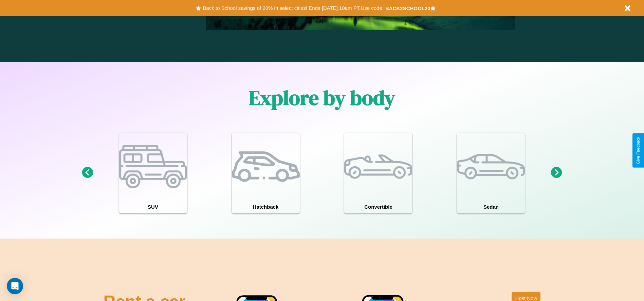 This screenshot has height=301, width=644. What do you see at coordinates (153, 207) in the screenshot?
I see `h4: SUV` at bounding box center [153, 207].